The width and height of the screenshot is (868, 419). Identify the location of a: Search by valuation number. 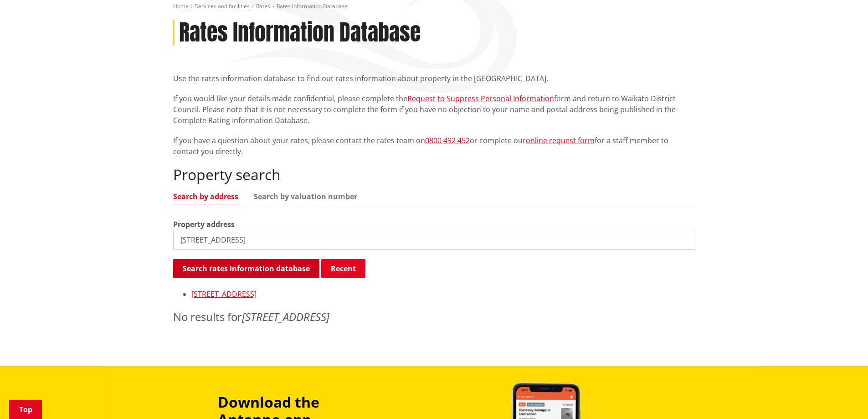
(305, 197).